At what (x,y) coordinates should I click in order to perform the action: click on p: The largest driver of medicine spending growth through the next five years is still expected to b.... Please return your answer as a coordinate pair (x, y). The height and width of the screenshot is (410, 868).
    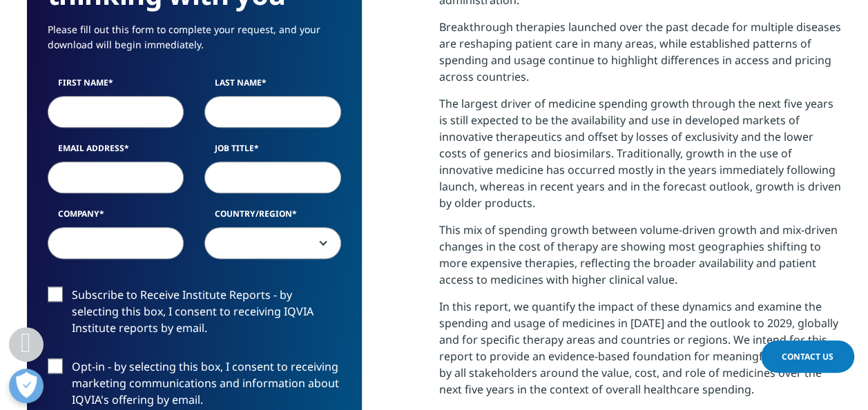
    Looking at the image, I should click on (640, 158).